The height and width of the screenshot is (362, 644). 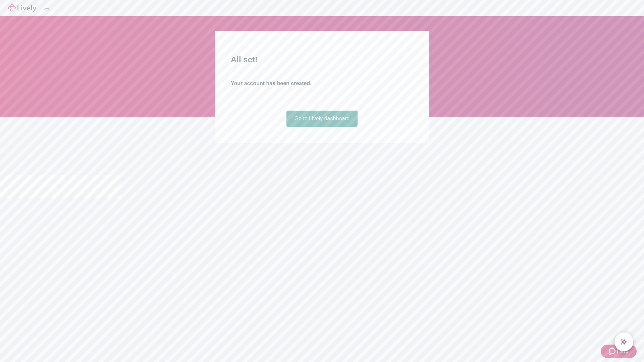 I want to click on button: Zendesk support iconHelp, so click(x=618, y=351).